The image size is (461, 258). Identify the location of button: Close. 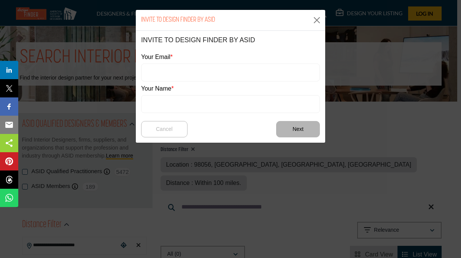
(317, 20).